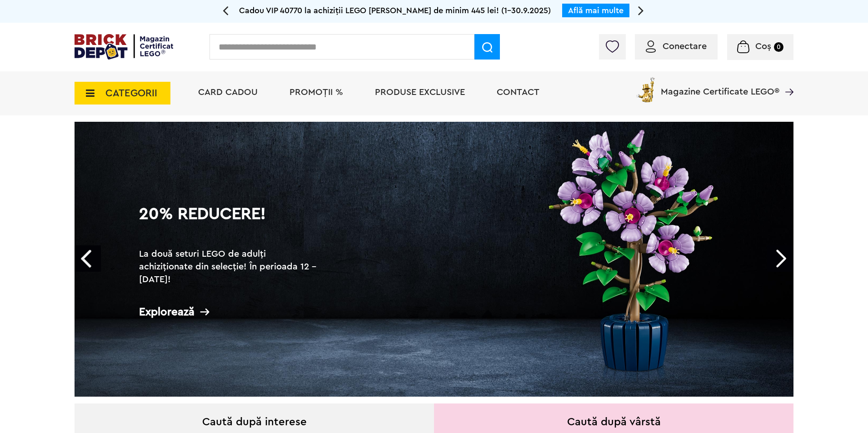 The height and width of the screenshot is (433, 868). What do you see at coordinates (518, 92) in the screenshot?
I see `span: Contact` at bounding box center [518, 92].